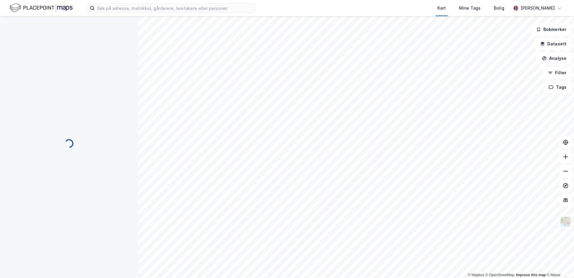  What do you see at coordinates (175, 8) in the screenshot?
I see `input: Søk på adresse, matrikkel, gårdeiere, leietakere eller personer` at bounding box center [175, 8].